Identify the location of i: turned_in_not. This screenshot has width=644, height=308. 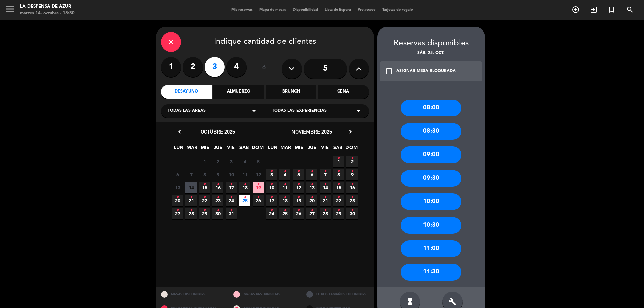
(612, 10).